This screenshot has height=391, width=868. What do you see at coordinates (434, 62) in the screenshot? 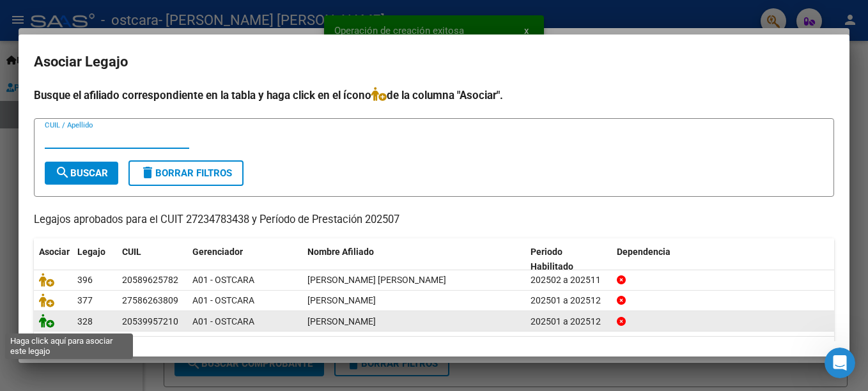
I see `h2: Asociar Legajo` at bounding box center [434, 62].